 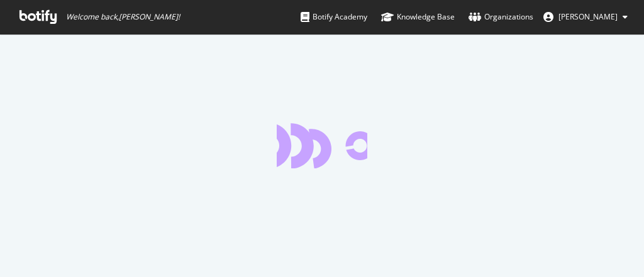 I want to click on div: Knowledge Base, so click(x=418, y=17).